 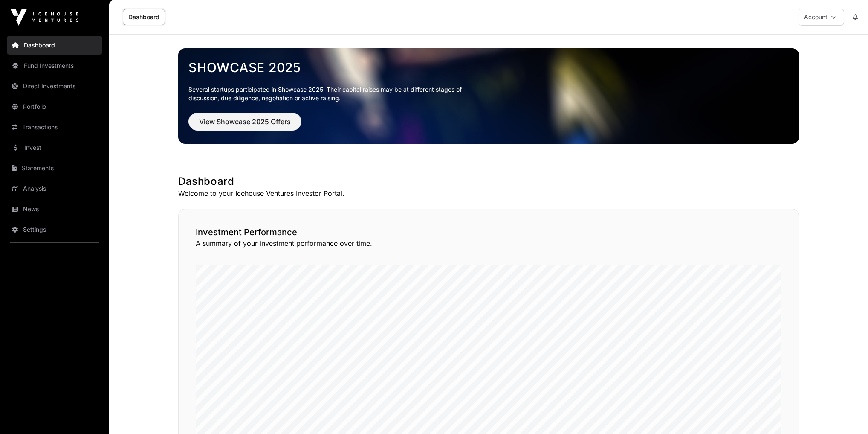 I want to click on a: News, so click(x=54, y=209).